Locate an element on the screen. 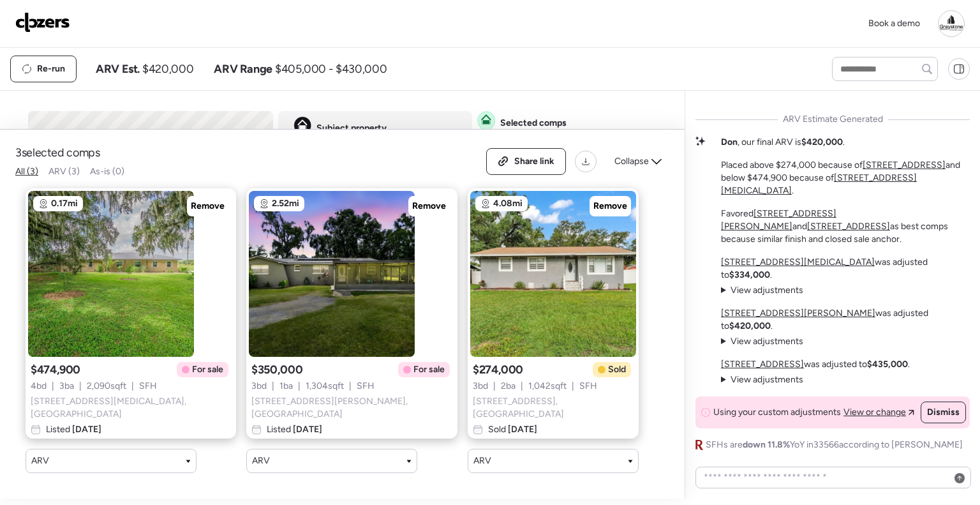 Image resolution: width=980 pixels, height=505 pixels. strong: Don is located at coordinates (729, 142).